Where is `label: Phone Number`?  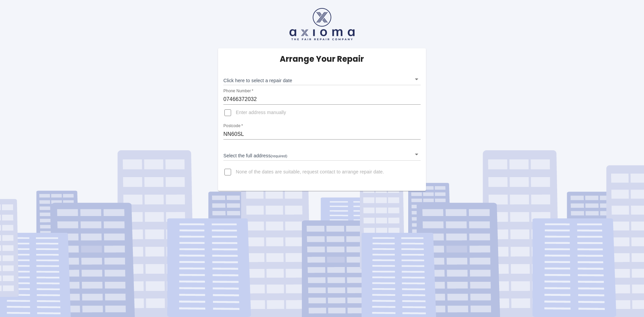
label: Phone Number is located at coordinates (238, 91).